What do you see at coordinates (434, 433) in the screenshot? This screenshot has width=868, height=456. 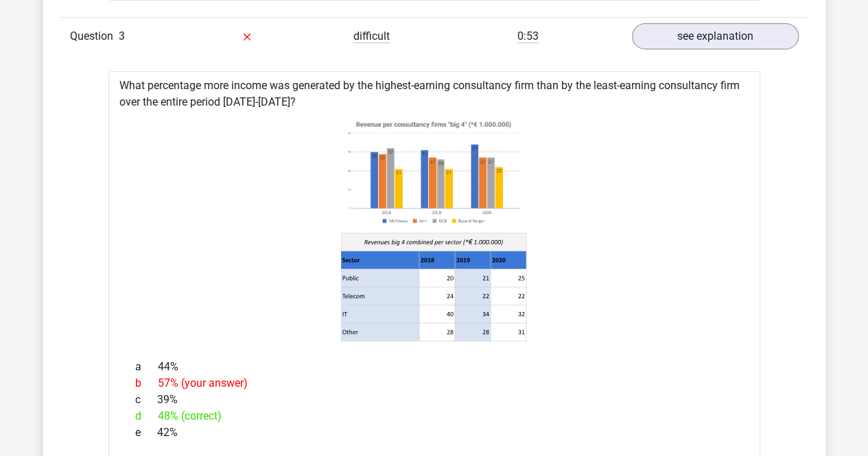 I see `div: 42%` at bounding box center [434, 433].